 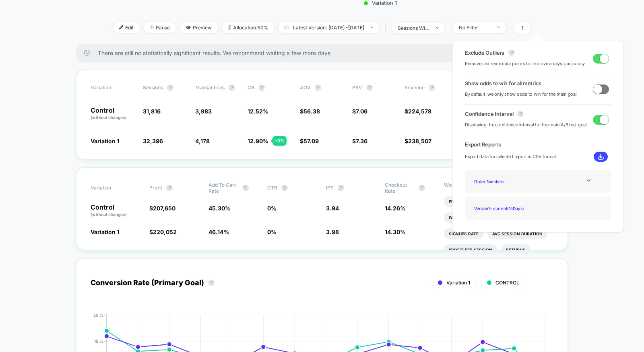 I want to click on tspan: 15 %, so click(x=99, y=341).